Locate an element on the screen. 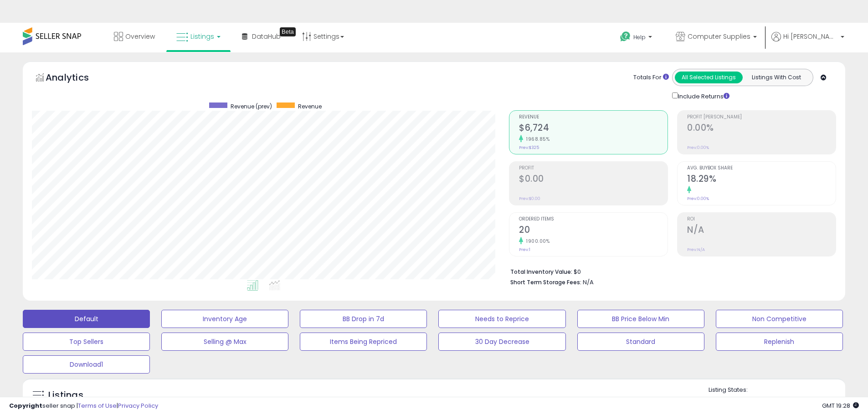  a: Computer Supplies is located at coordinates (716, 38).